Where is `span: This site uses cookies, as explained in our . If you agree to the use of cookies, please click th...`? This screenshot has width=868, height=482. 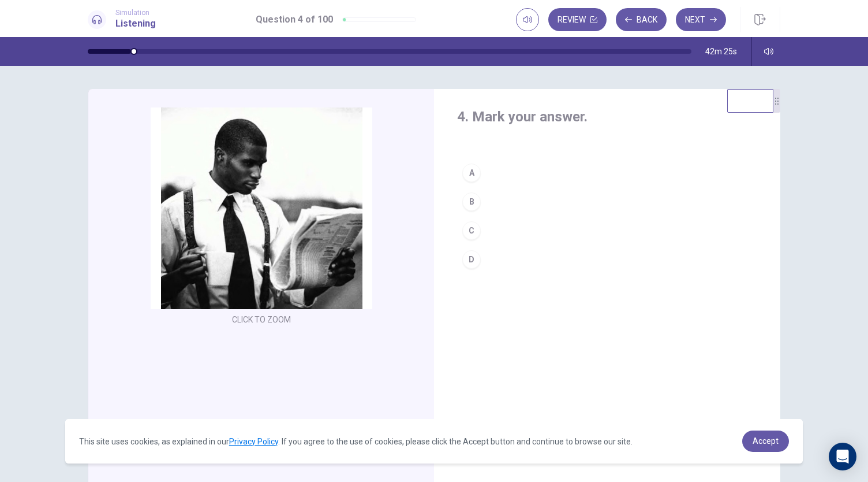
span: This site uses cookies, as explained in our . If you agree to the use of cookies, please click th... is located at coordinates (356, 441).